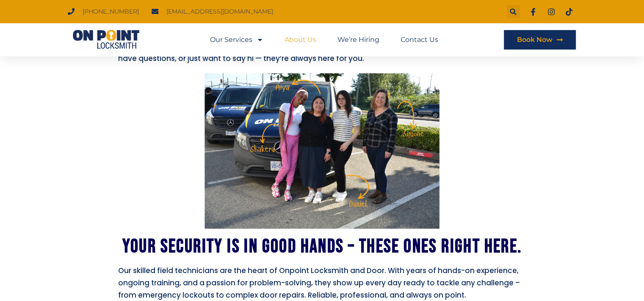  Describe the element at coordinates (514, 12) in the screenshot. I see `div: Search` at that location.